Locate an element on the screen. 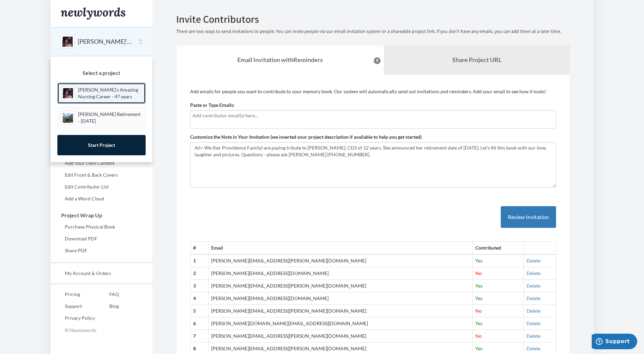 This screenshot has width=644, height=354. img: Newlywords logo is located at coordinates (93, 14).